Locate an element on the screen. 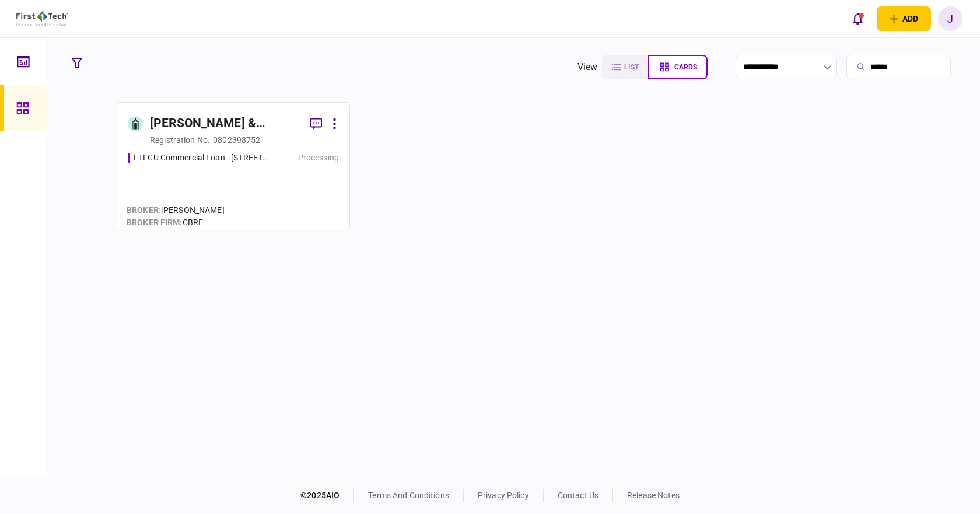 Image resolution: width=980 pixels, height=514 pixels. div: view is located at coordinates (587, 67).